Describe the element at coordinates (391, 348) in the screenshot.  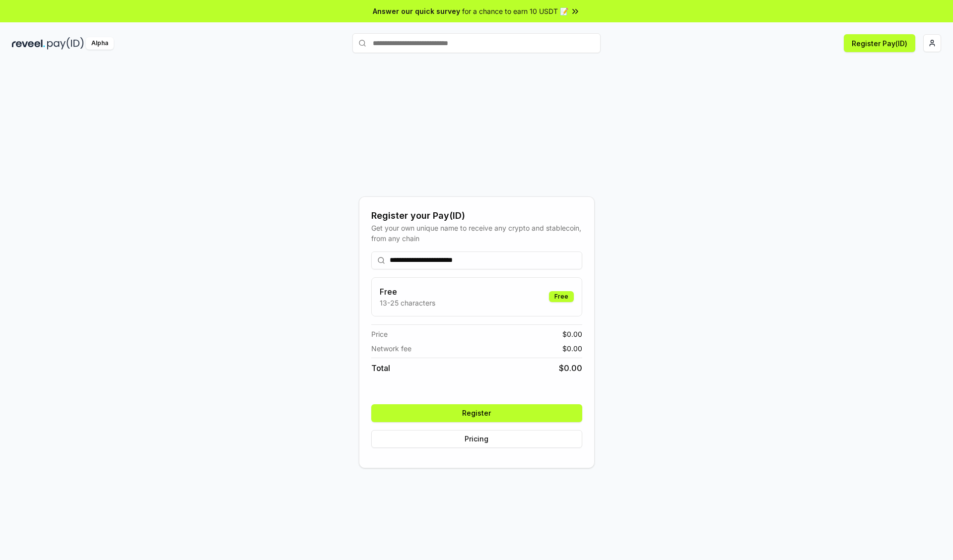
I see `span: Network fee` at that location.